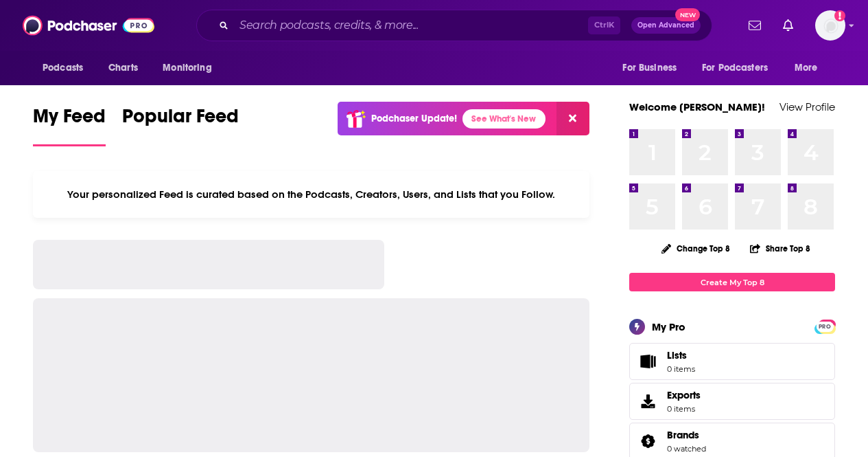 This screenshot has width=868, height=457. What do you see at coordinates (733, 282) in the screenshot?
I see `a: Create My Top 8` at bounding box center [733, 282].